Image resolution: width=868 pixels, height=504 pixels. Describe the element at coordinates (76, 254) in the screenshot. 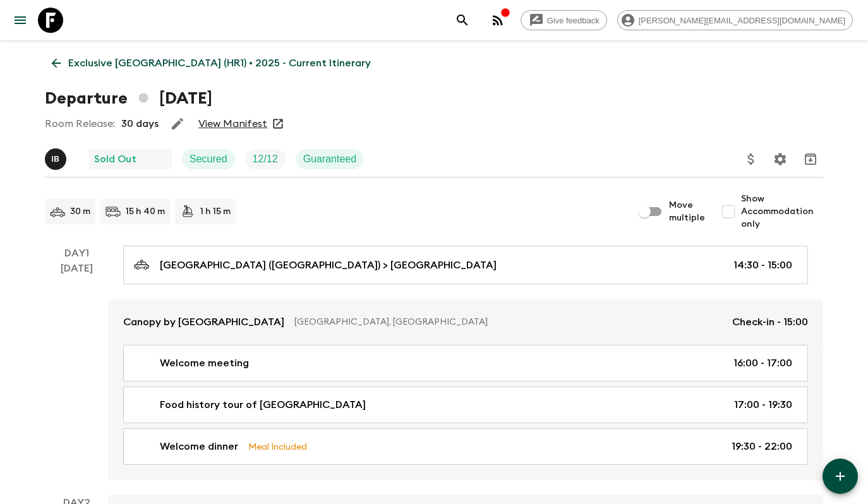

I see `p: Day 1` at that location.